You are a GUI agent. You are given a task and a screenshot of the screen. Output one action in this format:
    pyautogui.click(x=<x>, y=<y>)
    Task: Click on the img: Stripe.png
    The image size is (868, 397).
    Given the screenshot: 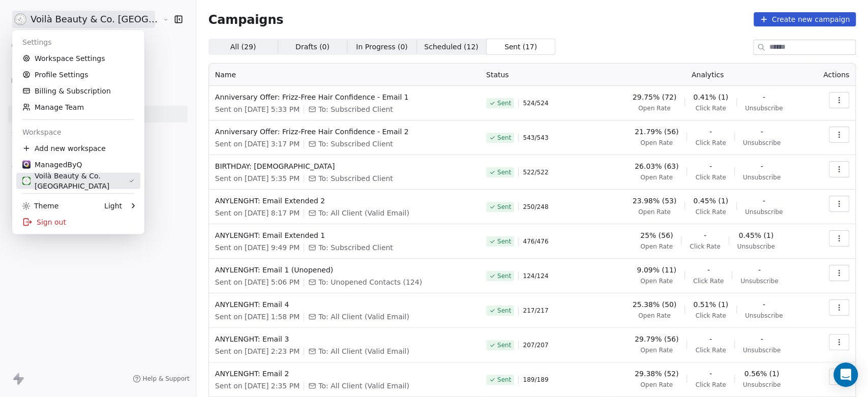 What is the action you would take?
    pyautogui.click(x=27, y=164)
    